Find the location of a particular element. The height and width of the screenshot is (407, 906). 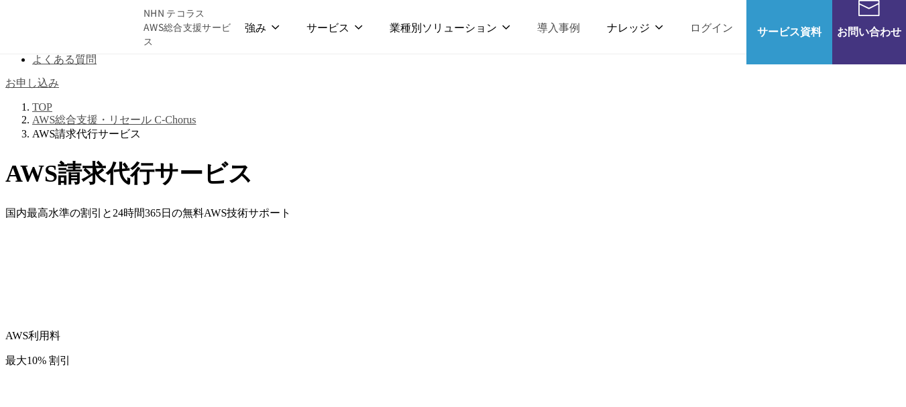

a: 導入事例 is located at coordinates (559, 27).